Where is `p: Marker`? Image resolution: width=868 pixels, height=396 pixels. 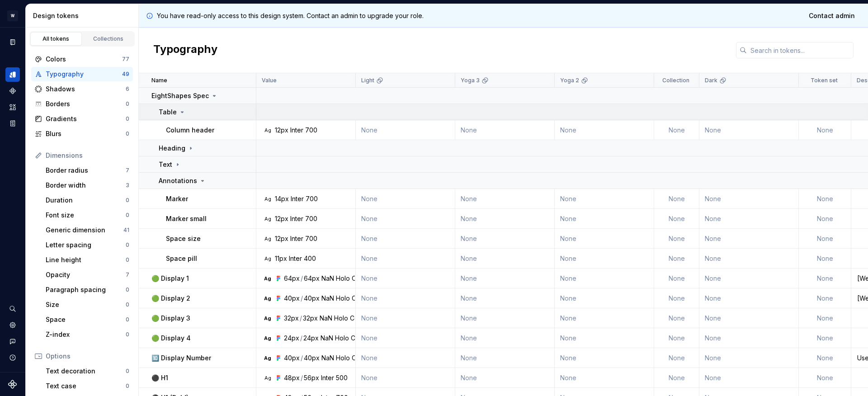
p: Marker is located at coordinates (177, 199).